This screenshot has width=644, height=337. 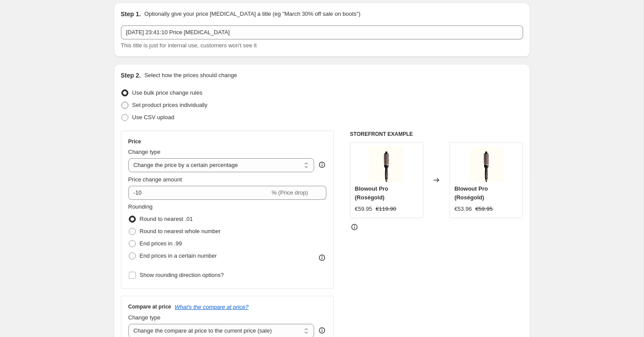 I want to click on span: Rounding, so click(x=140, y=206).